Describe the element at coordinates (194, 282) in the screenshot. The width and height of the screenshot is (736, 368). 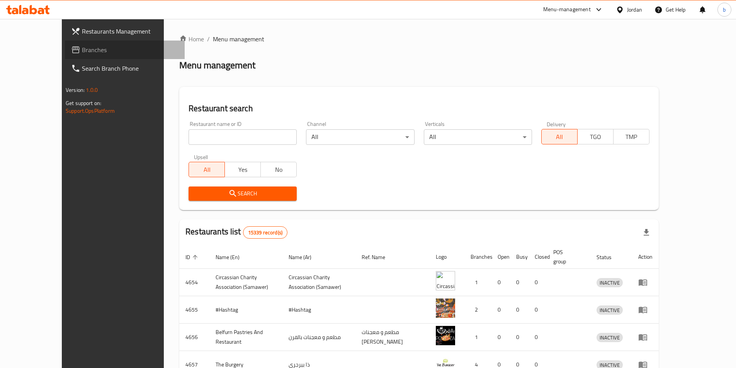
I see `td: 4654` at that location.